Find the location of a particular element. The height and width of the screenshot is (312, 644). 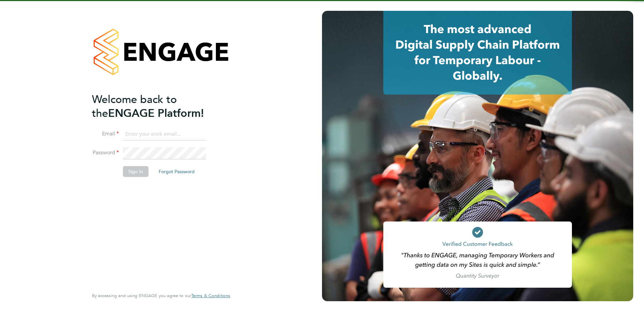

label: Password is located at coordinates (105, 153).